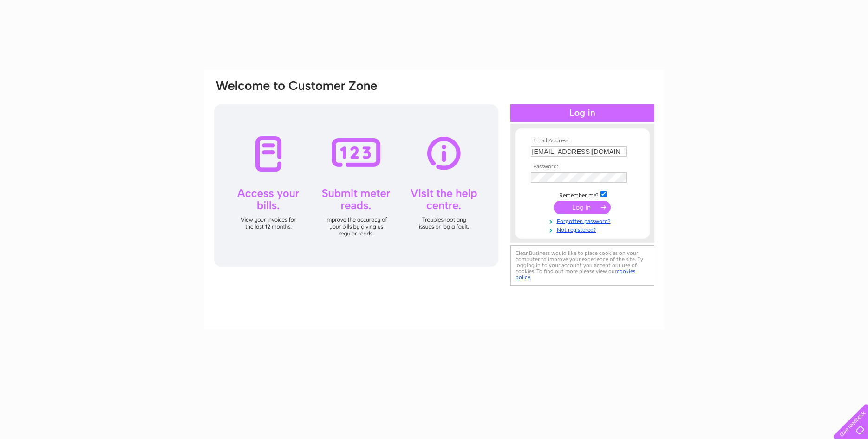 The image size is (868, 439). I want to click on a: cookies policy, so click(575, 274).